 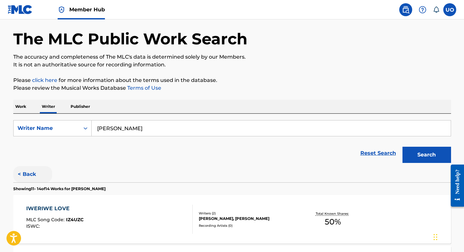 What do you see at coordinates (80, 106) in the screenshot?
I see `p: Publisher` at bounding box center [80, 106].